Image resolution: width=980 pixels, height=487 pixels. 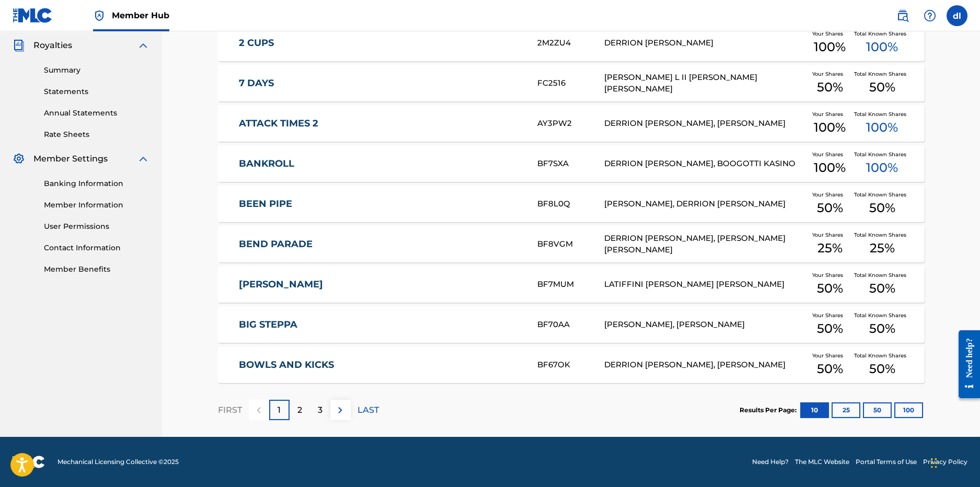 What do you see at coordinates (97, 269) in the screenshot?
I see `a: Member Benefits` at bounding box center [97, 269].